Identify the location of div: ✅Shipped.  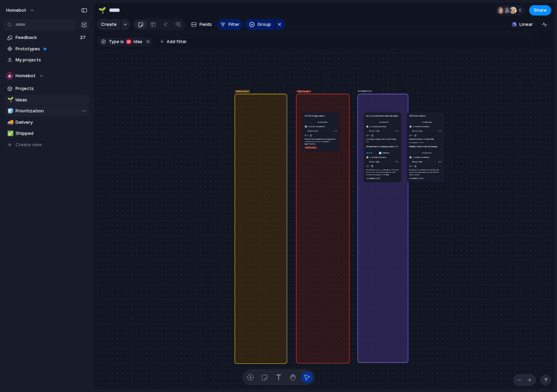
(46, 133).